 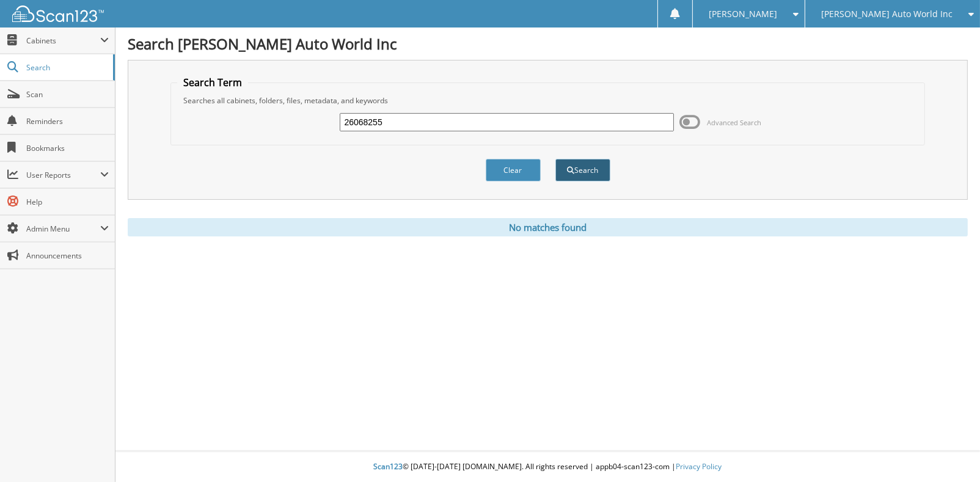 I want to click on button: Clear, so click(x=514, y=170).